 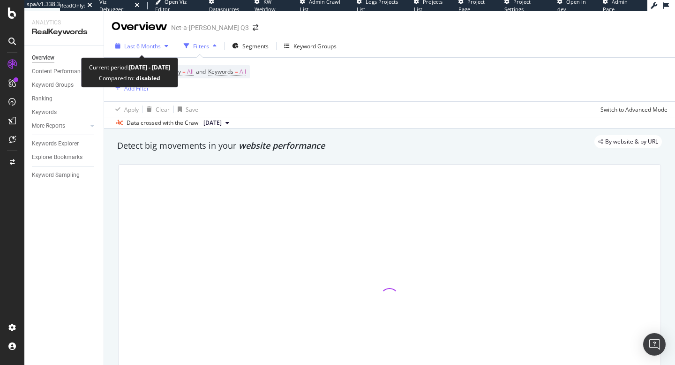 I want to click on button: Filters, so click(x=200, y=46).